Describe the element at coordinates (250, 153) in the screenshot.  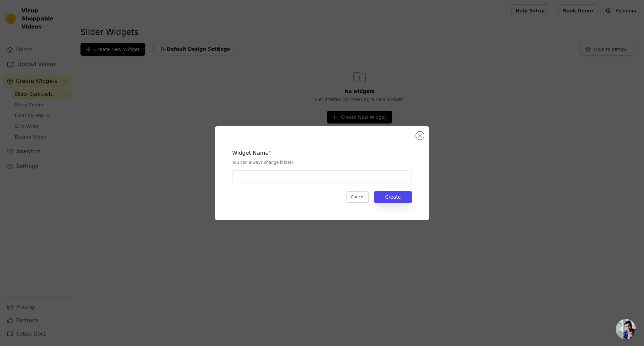
I see `legend: Widget Name` at that location.